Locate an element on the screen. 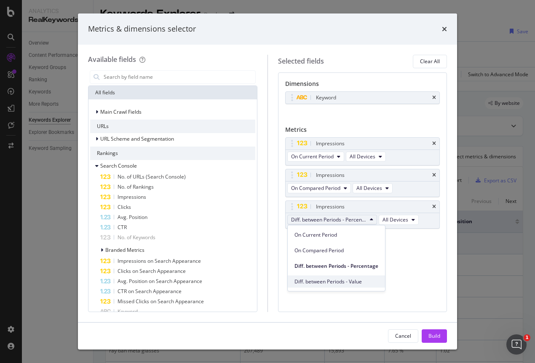  span: Branded Metrics is located at coordinates (125, 250).